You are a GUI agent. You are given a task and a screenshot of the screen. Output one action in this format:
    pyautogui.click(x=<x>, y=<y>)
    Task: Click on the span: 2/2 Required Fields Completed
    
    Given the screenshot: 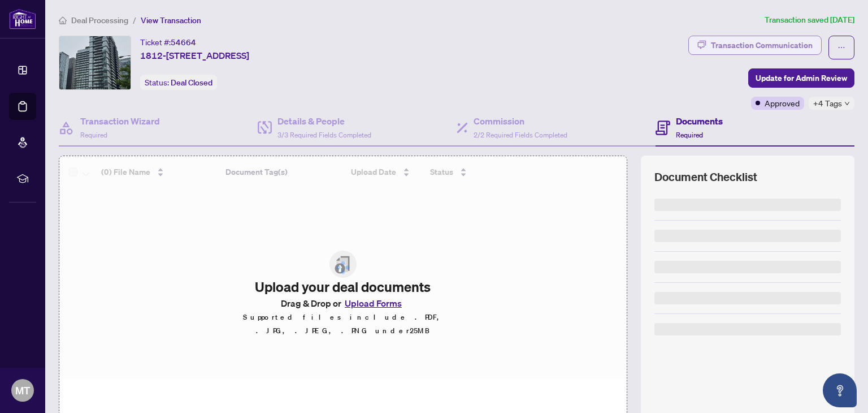 What is the action you would take?
    pyautogui.click(x=520, y=135)
    